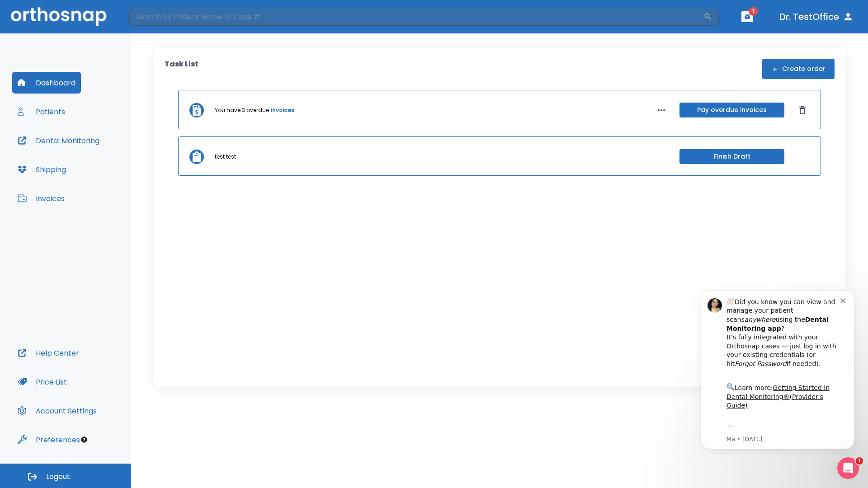 The width and height of the screenshot is (868, 488). I want to click on p: test test, so click(225, 156).